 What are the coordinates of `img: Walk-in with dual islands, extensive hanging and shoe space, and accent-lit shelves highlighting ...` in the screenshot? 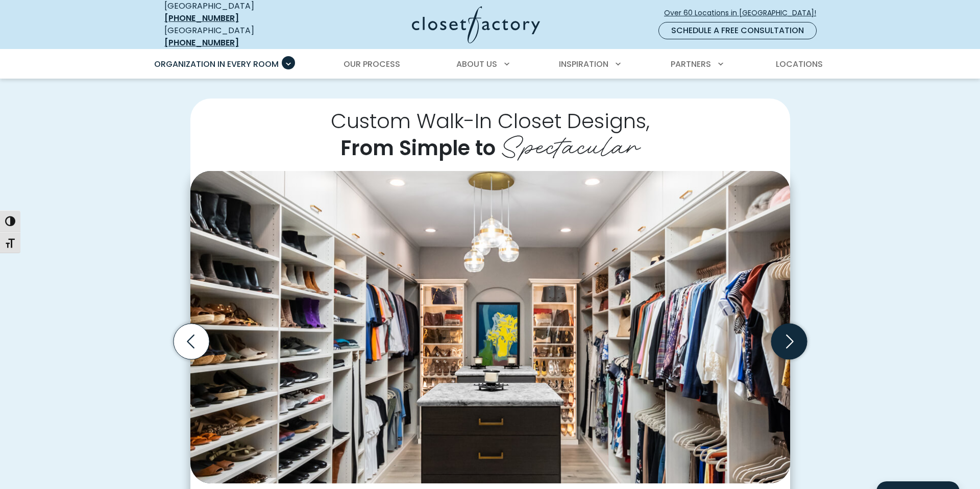 It's located at (490, 327).